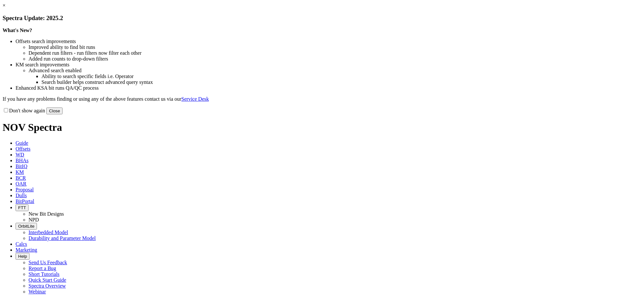  Describe the element at coordinates (21, 178) in the screenshot. I see `span: BCR` at that location.